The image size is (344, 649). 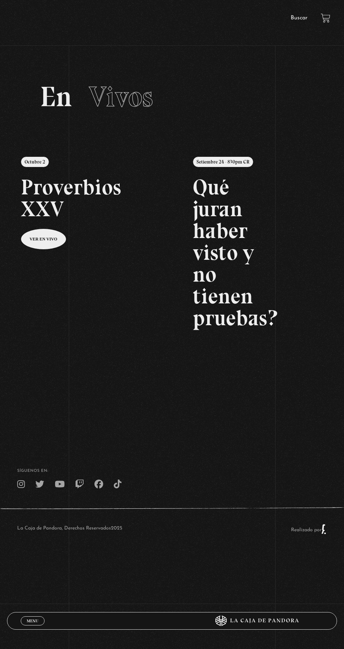 What do you see at coordinates (309, 530) in the screenshot?
I see `a: Realizado por` at bounding box center [309, 530].